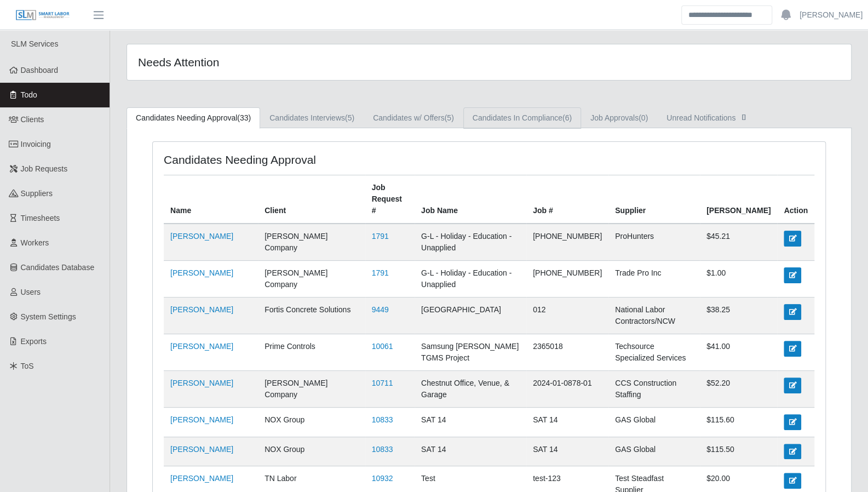 The height and width of the screenshot is (492, 868). Describe the element at coordinates (413, 118) in the screenshot. I see `a: Candidates w/ Offers` at that location.